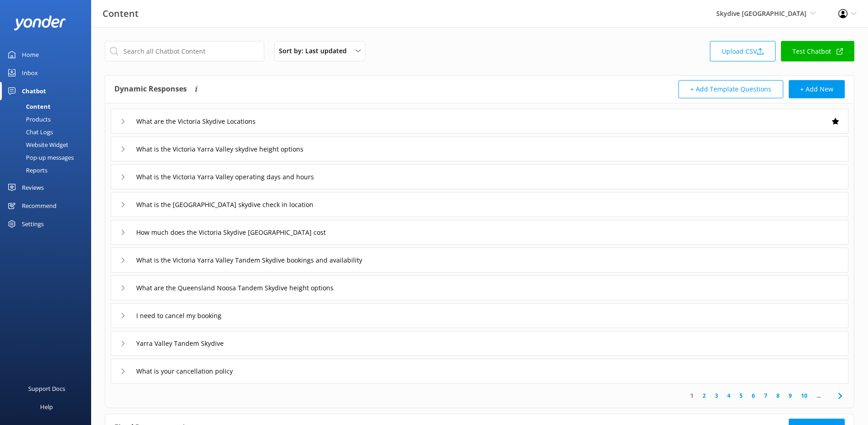 The width and height of the screenshot is (868, 425). What do you see at coordinates (316, 51) in the screenshot?
I see `span: Sort by: Last updated` at bounding box center [316, 51].